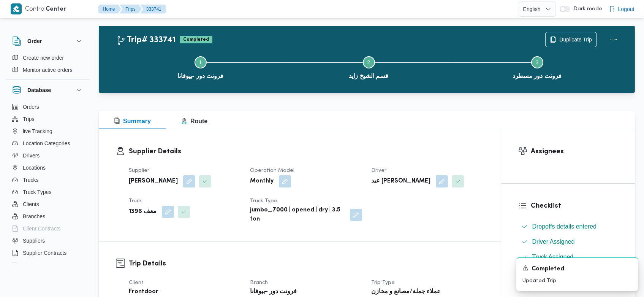 The width and height of the screenshot is (644, 297). Describe the element at coordinates (48, 168) in the screenshot. I see `button: Locations` at that location.